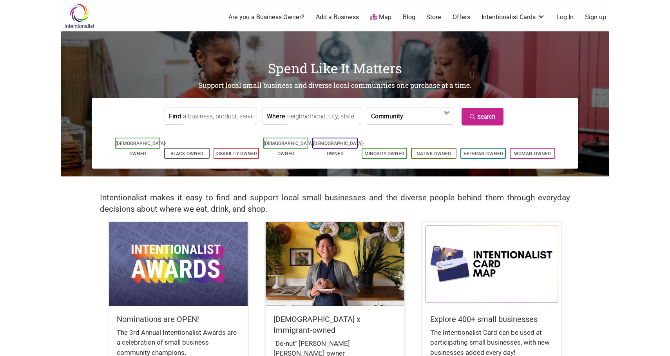 The height and width of the screenshot is (356, 670). I want to click on li: Intentionalist Cards, so click(513, 17).